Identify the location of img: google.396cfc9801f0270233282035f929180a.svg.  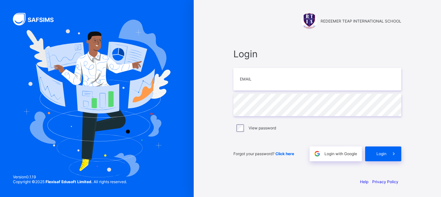
(317, 154).